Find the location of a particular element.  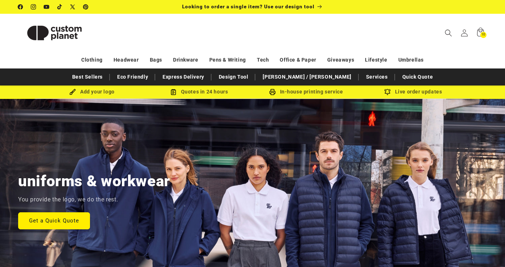

div: In-house printing service is located at coordinates (306, 92).